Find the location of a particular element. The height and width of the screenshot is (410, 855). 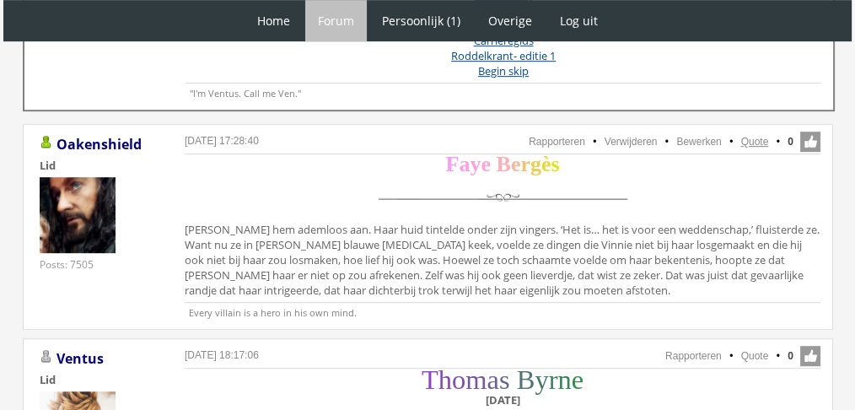

img: Oakenshield is located at coordinates (78, 215).